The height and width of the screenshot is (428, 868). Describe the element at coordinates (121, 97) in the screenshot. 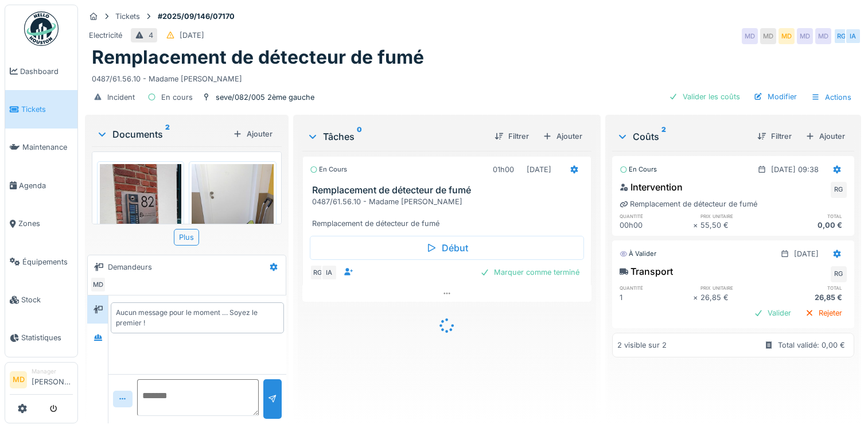

I see `div: Incident` at that location.